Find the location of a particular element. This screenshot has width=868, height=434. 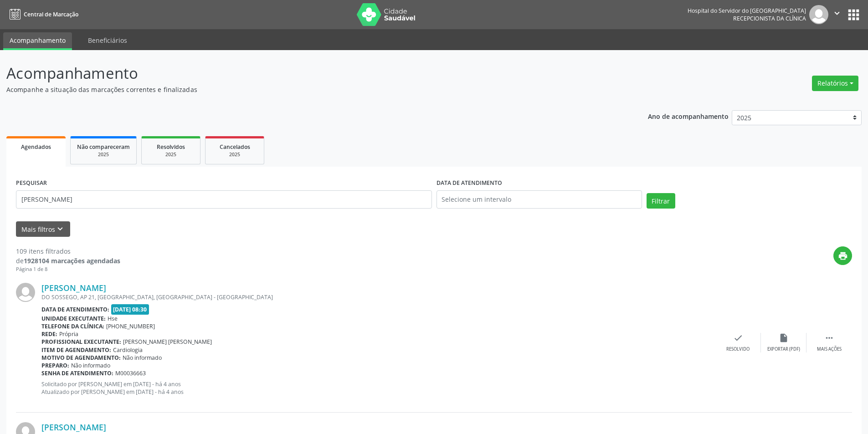

button: Relatórios is located at coordinates (835, 84).